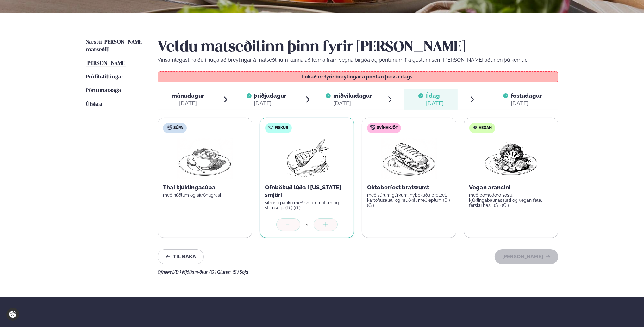  I want to click on img: soup.svg, so click(169, 128).